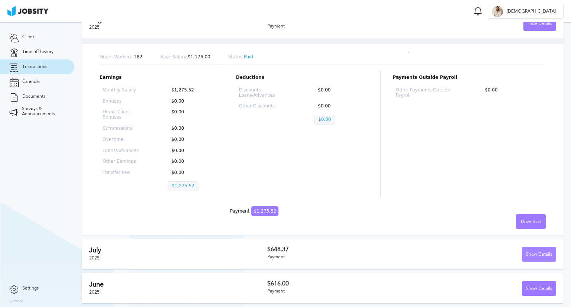  What do you see at coordinates (531, 222) in the screenshot?
I see `button: Download` at bounding box center [531, 222].